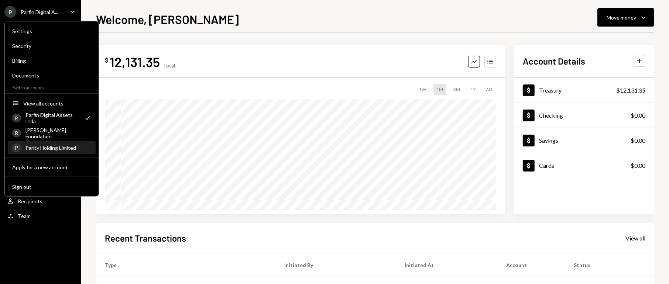 Image resolution: width=669 pixels, height=284 pixels. Describe the element at coordinates (52, 187) in the screenshot. I see `button: Sign out` at that location.